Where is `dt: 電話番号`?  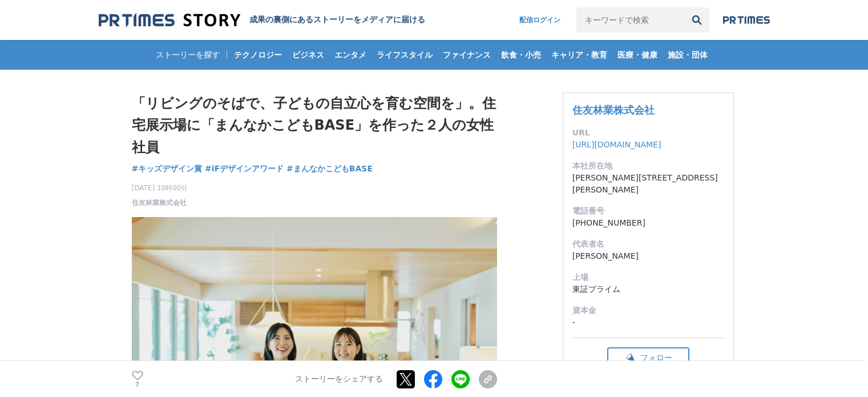
dt: 電話番号 is located at coordinates (648, 211).